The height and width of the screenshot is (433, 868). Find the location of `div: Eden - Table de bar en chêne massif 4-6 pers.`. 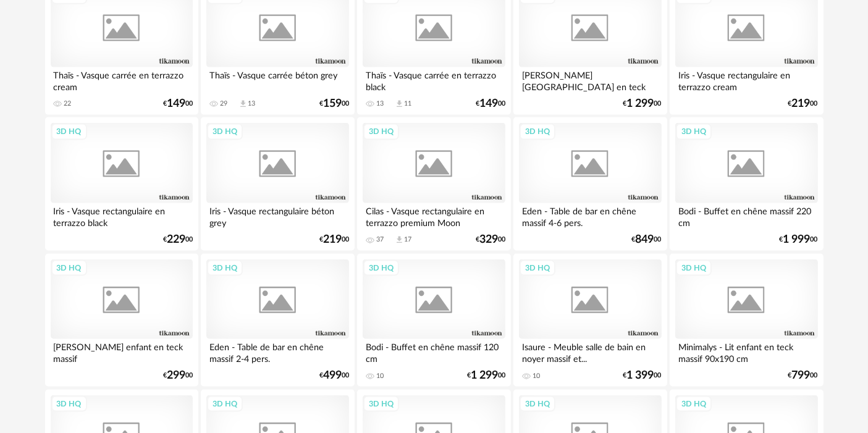

div: Eden - Table de bar en chêne massif 4-6 pers. is located at coordinates (591, 215).